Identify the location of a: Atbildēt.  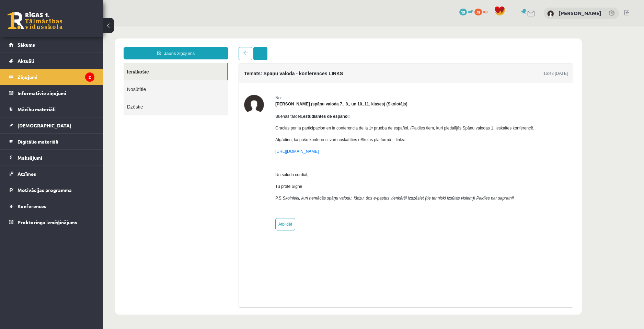
(182, 198).